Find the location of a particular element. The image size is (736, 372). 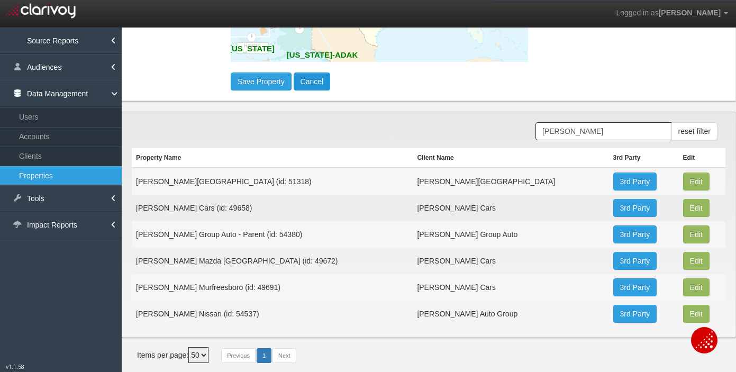

th: 3rd Party is located at coordinates (644, 158).